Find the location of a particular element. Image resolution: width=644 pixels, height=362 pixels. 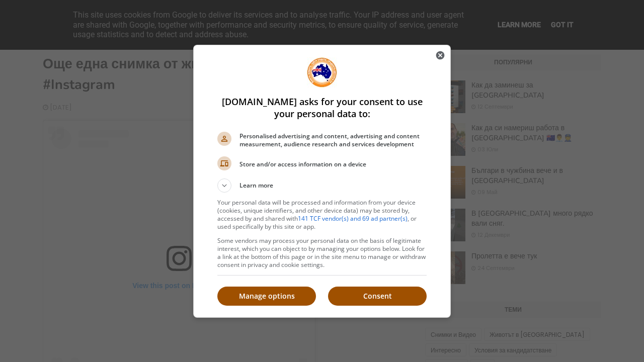

span: Personalised advertising and content, advertising and content measurement, audience research and ... is located at coordinates (333, 140).